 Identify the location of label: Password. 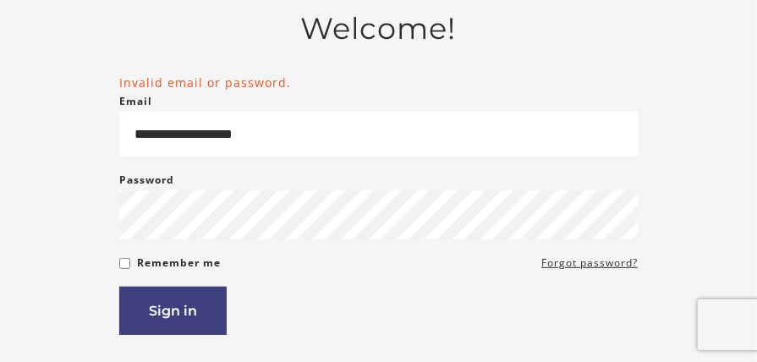
(146, 180).